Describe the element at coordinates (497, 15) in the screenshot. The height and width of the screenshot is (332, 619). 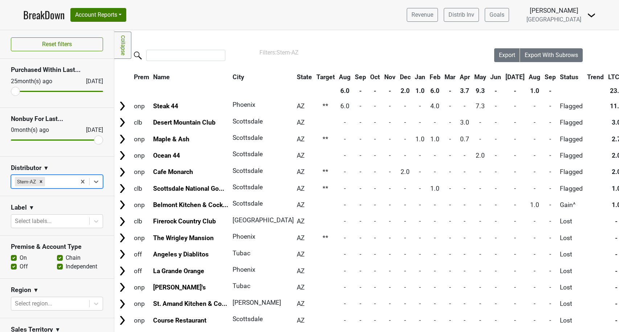
I see `a: Goals` at that location.